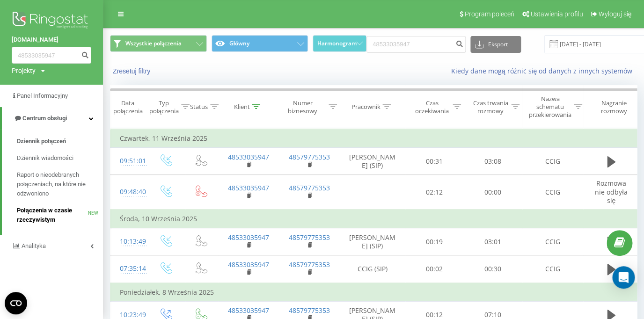 This screenshot has width=644, height=319. Describe the element at coordinates (373, 269) in the screenshot. I see `td: CCIG (SIP)` at that location.